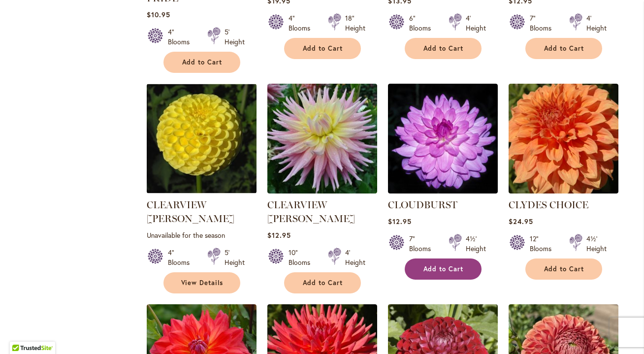 The height and width of the screenshot is (354, 644). I want to click on span: View Details, so click(203, 282).